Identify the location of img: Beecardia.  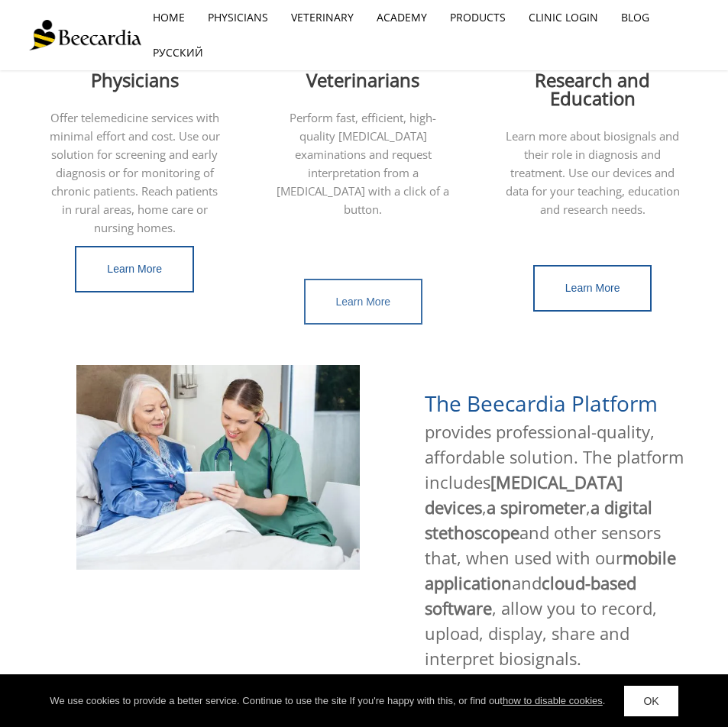
(85, 35).